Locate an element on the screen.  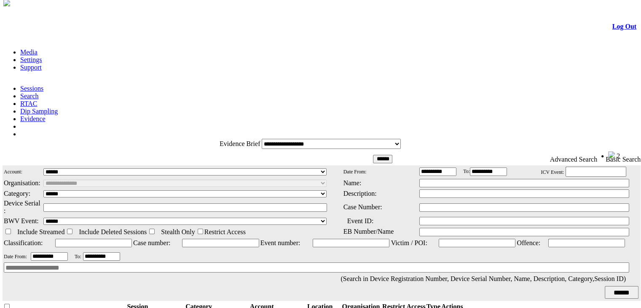
span: ICV Event: is located at coordinates (552, 172).